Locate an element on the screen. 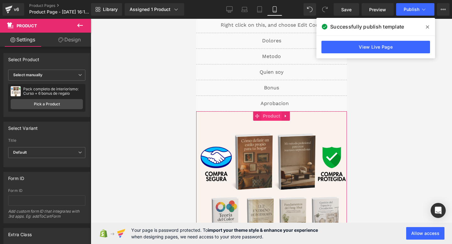  b: Select manually is located at coordinates (28, 75).